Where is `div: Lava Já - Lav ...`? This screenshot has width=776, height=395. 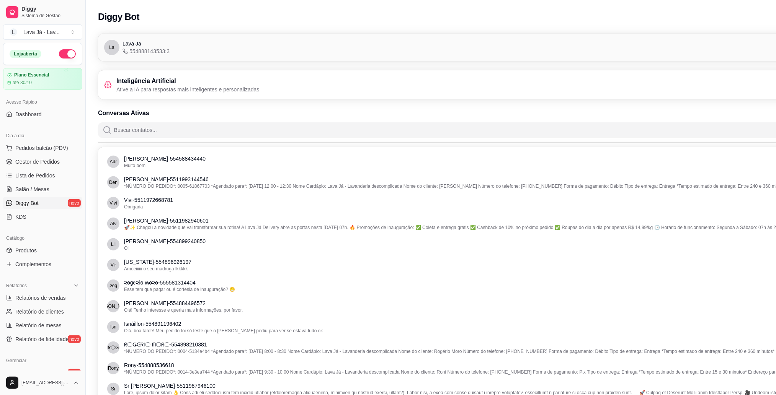 div: Lava Já - Lav ... is located at coordinates (41, 32).